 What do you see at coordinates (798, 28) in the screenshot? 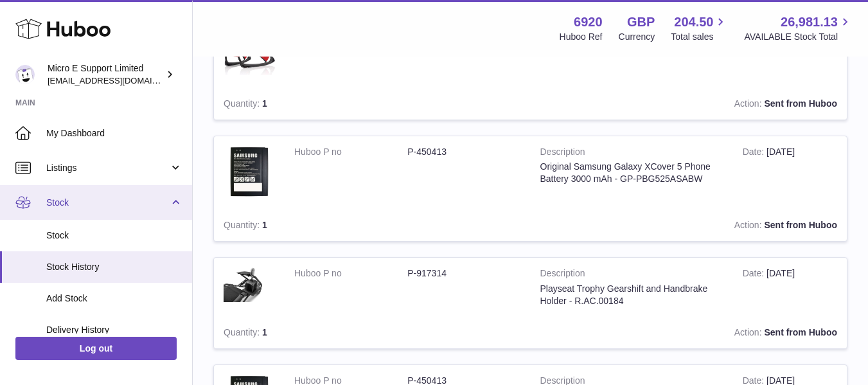
I see `a: 26,981.13 AVAILABLE Stock Total` at bounding box center [798, 28].